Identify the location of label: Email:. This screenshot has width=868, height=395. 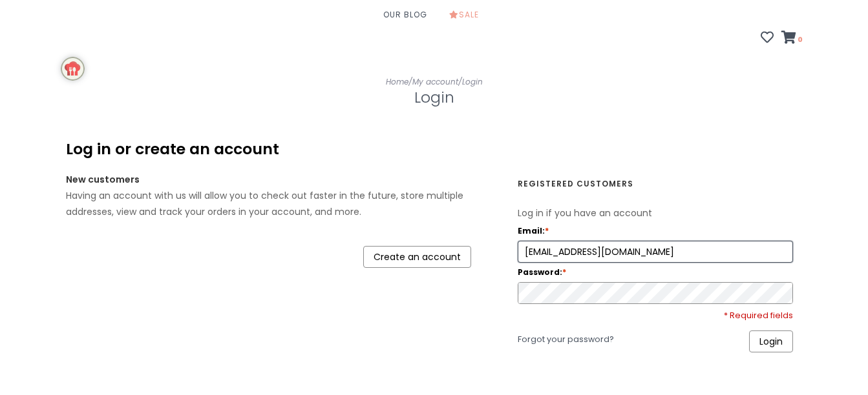
(538, 231).